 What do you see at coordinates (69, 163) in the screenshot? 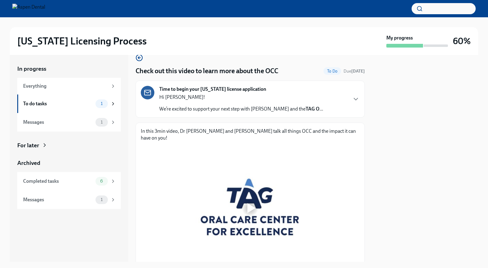
I see `div: Archived` at bounding box center [69, 163].